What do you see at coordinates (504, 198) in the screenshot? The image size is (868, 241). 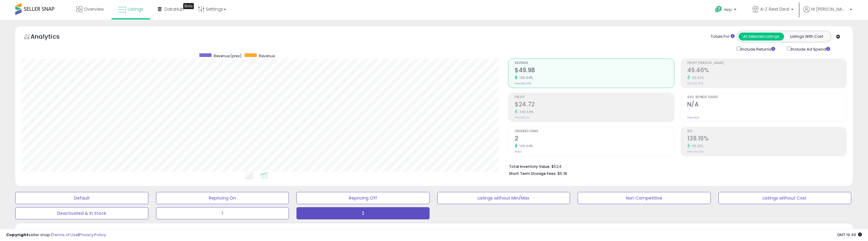 I see `button: Listings without Min/Max` at bounding box center [504, 198].